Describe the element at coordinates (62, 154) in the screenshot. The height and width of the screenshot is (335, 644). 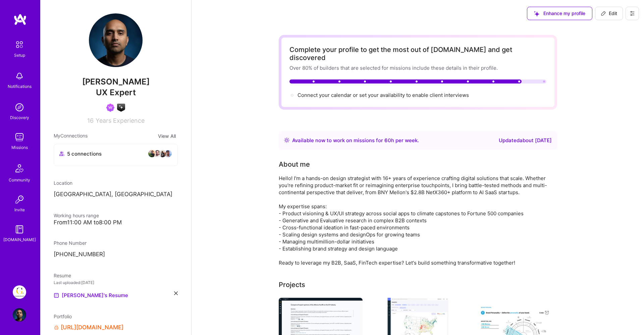
I see `i: icon Collaborator` at that location.